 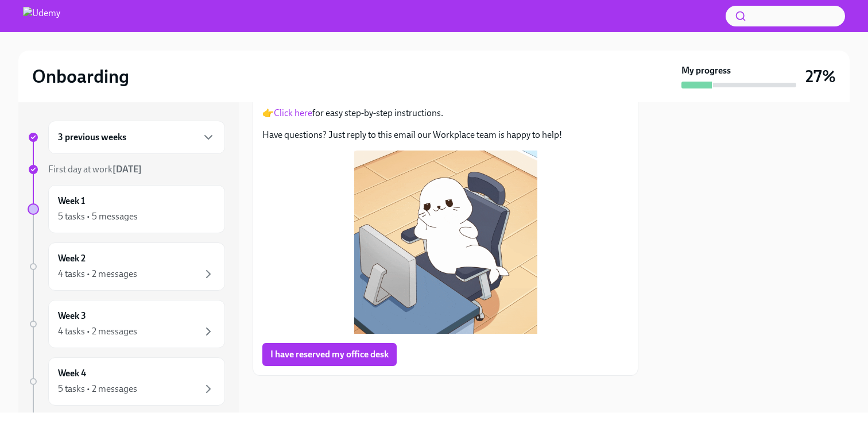 What do you see at coordinates (98, 389) in the screenshot?
I see `div: 5 tasks • 2 messages` at bounding box center [98, 389].